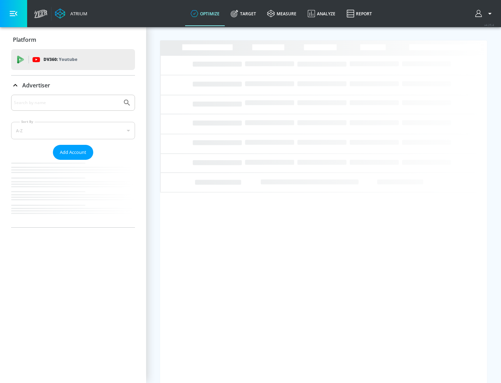  What do you see at coordinates (71, 14) in the screenshot?
I see `a: Atrium` at bounding box center [71, 14].